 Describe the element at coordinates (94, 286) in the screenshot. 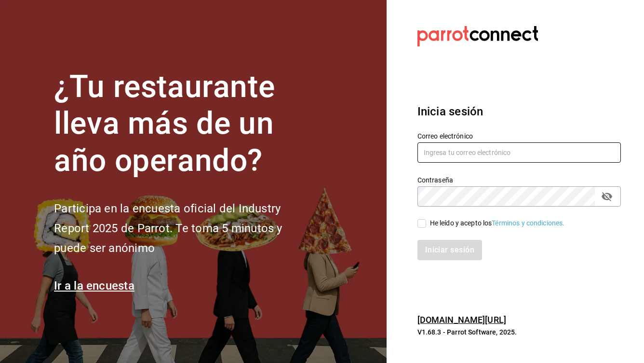

I see `a: Ir a la encuesta` at that location.